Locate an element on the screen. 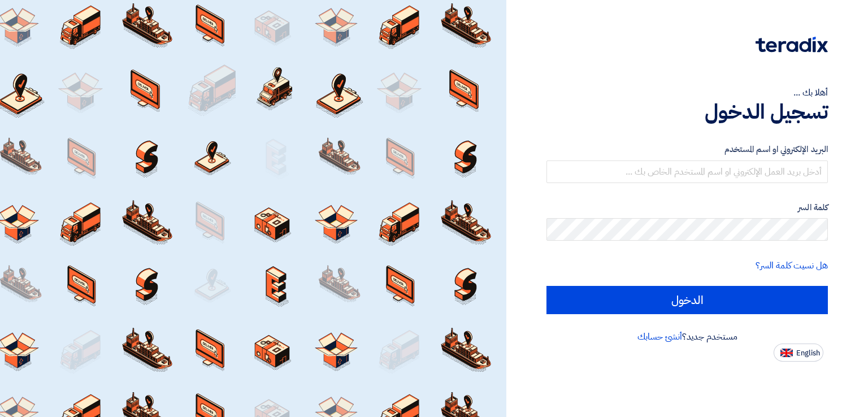 The width and height of the screenshot is (868, 417). a: أنشئ حسابك is located at coordinates (659, 337).